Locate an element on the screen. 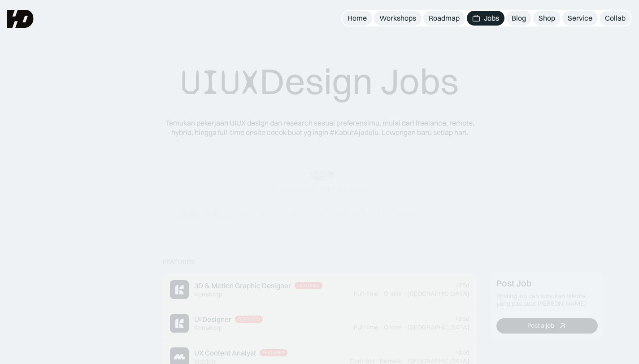 The height and width of the screenshot is (364, 639). div: UI Designer is located at coordinates (213, 319).